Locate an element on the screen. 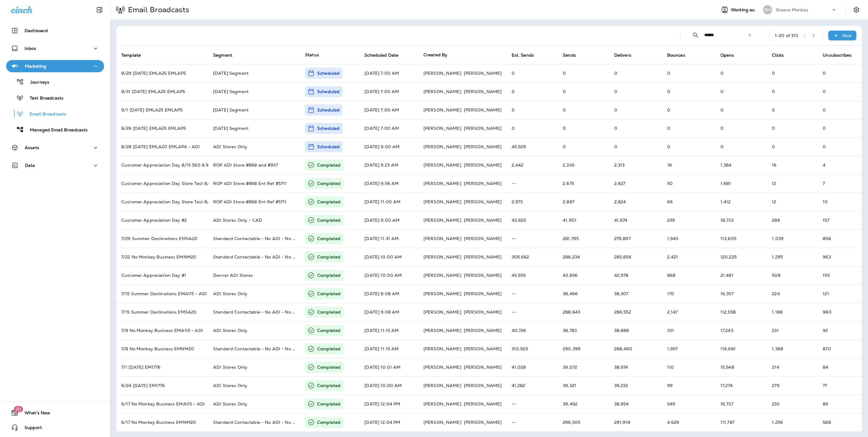  span: 20 is located at coordinates (18, 409).